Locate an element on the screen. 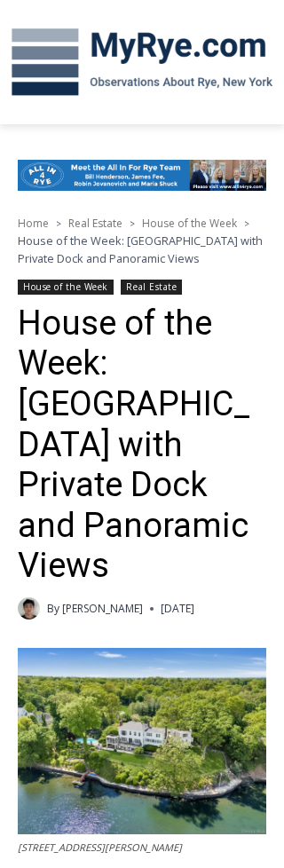 The height and width of the screenshot is (868, 284). a: Home is located at coordinates (32, 223).